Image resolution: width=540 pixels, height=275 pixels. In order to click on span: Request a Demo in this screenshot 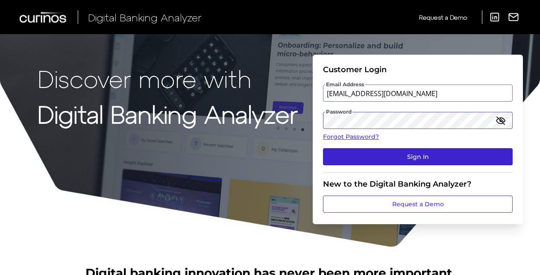, I will do `click(443, 17)`.